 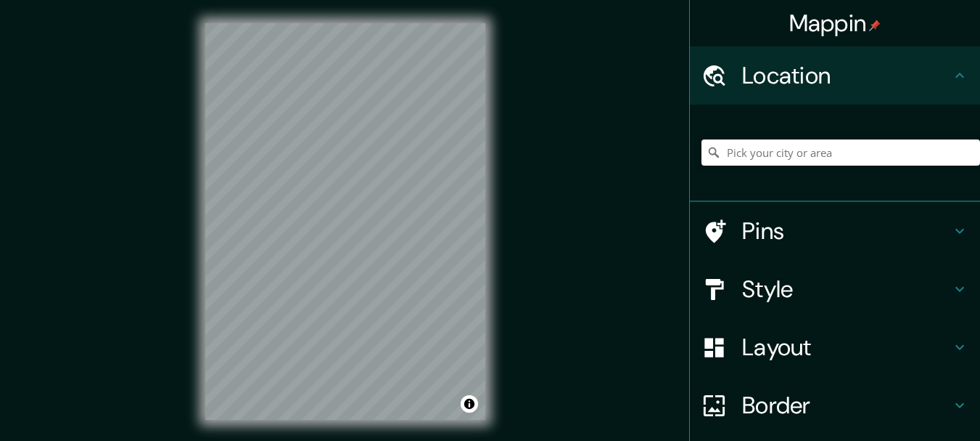 What do you see at coordinates (469, 404) in the screenshot?
I see `button: Toggle attribution` at bounding box center [469, 404].